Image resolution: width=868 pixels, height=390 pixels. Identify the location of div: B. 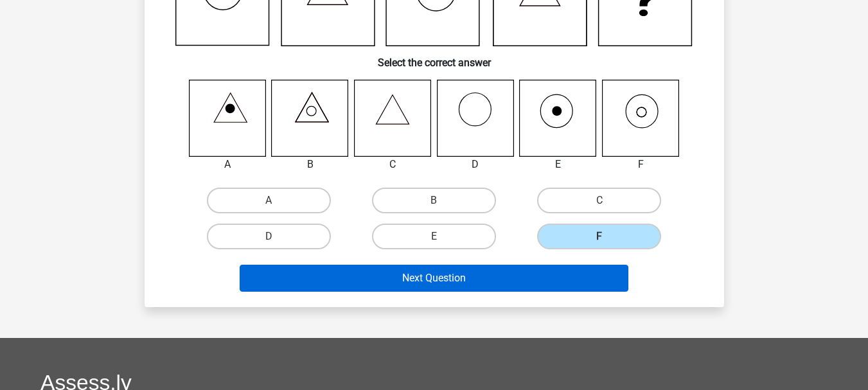
(310, 165).